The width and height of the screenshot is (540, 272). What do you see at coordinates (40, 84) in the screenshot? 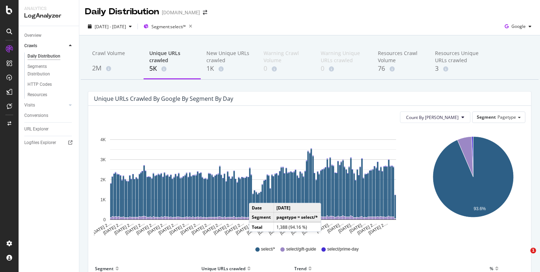
I see `div: HTTP Codes` at bounding box center [40, 84].